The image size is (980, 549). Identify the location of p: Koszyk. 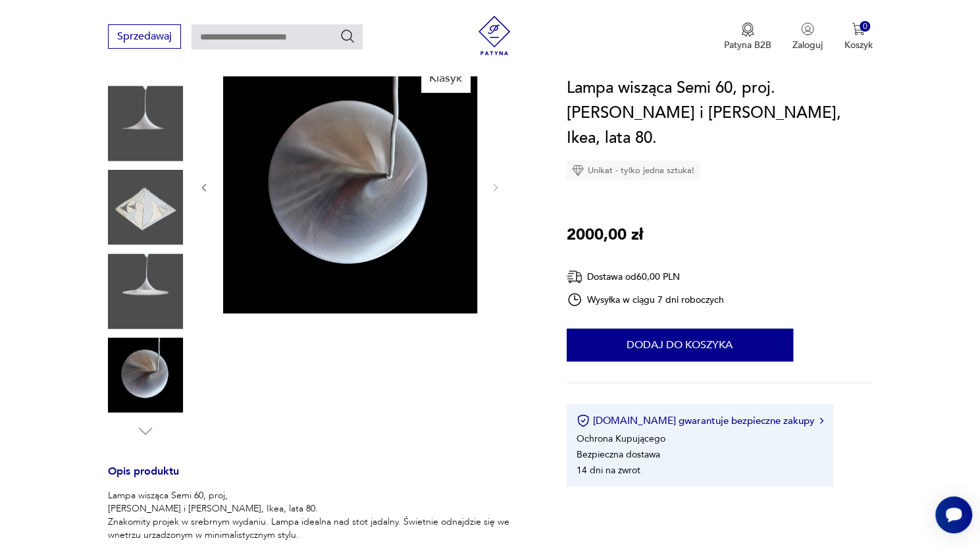
(858, 44).